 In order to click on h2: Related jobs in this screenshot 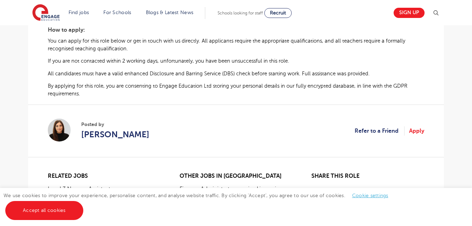, I will do `click(104, 176)`.